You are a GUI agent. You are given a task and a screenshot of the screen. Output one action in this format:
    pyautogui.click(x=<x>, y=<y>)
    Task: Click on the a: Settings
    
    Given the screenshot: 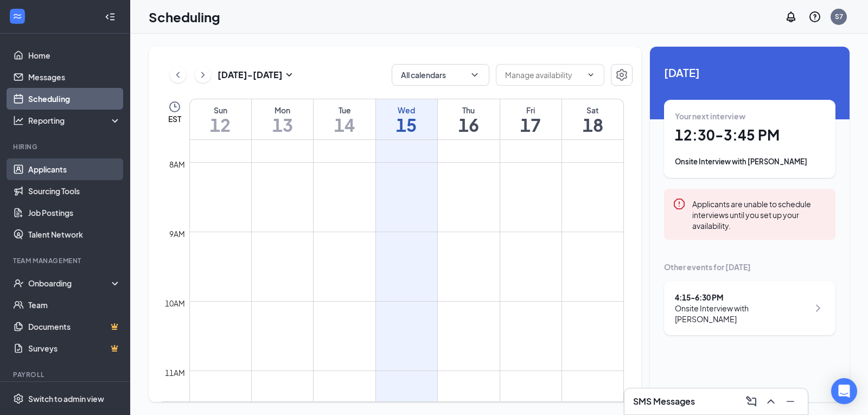 What is the action you would take?
    pyautogui.click(x=622, y=75)
    